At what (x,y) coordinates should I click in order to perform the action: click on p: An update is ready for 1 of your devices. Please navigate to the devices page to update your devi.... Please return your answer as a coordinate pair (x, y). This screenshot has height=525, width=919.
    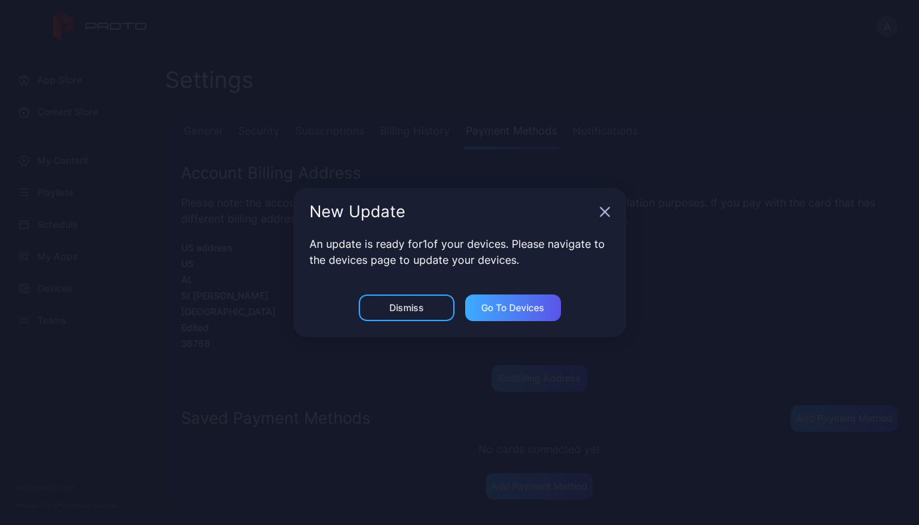
    Looking at the image, I should click on (460, 252).